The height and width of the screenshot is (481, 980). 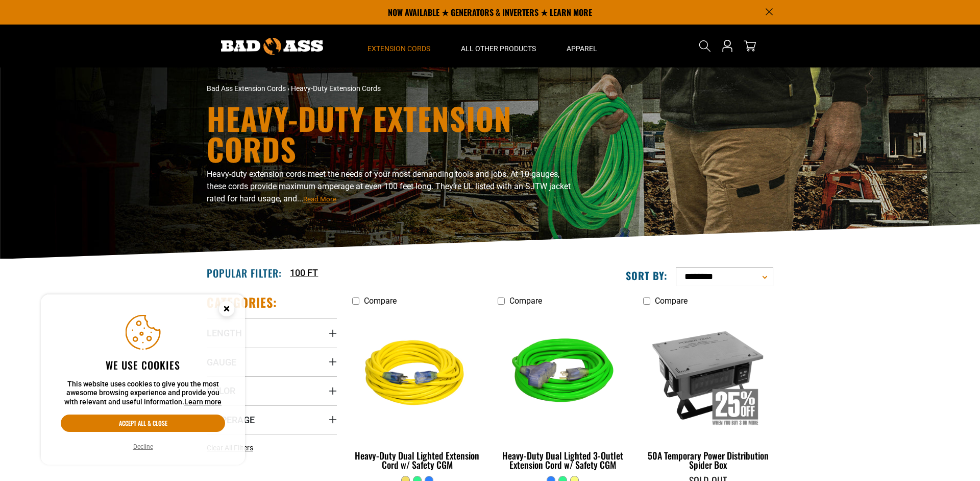 I want to click on div: Heavy-Duty Dual Lighted Extension Cord w/ Safety CGM, so click(x=417, y=460).